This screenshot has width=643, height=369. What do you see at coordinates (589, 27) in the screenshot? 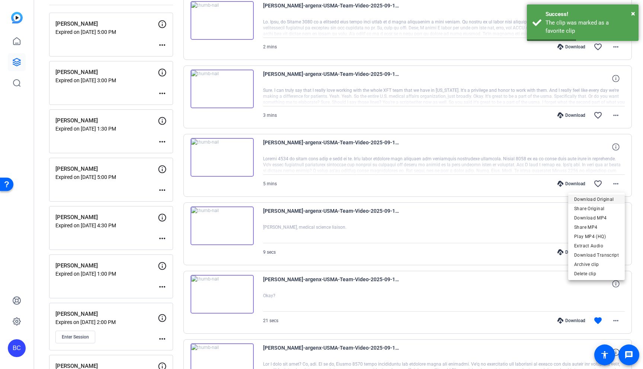
I see `div: The clip was marked as a favorite clip` at bounding box center [589, 27].